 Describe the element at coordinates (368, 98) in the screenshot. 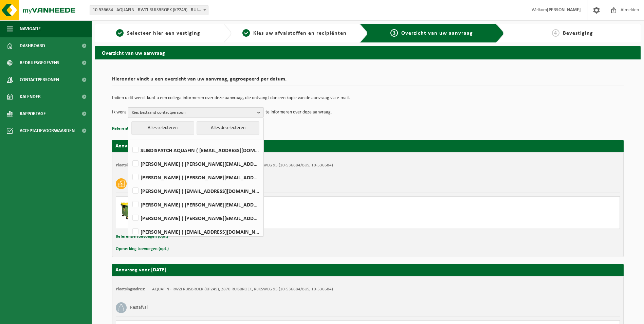

I see `p: Indien u dit wenst kunt u een collega informeren over deze aanvraag, die ontvangt dan een kopie v...` at that location.